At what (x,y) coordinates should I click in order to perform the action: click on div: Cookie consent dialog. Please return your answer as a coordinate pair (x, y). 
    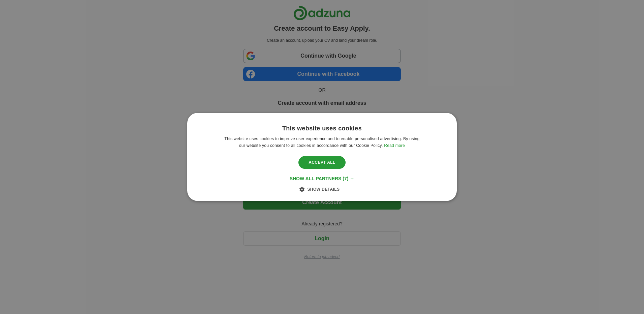
    Looking at the image, I should click on (322, 156).